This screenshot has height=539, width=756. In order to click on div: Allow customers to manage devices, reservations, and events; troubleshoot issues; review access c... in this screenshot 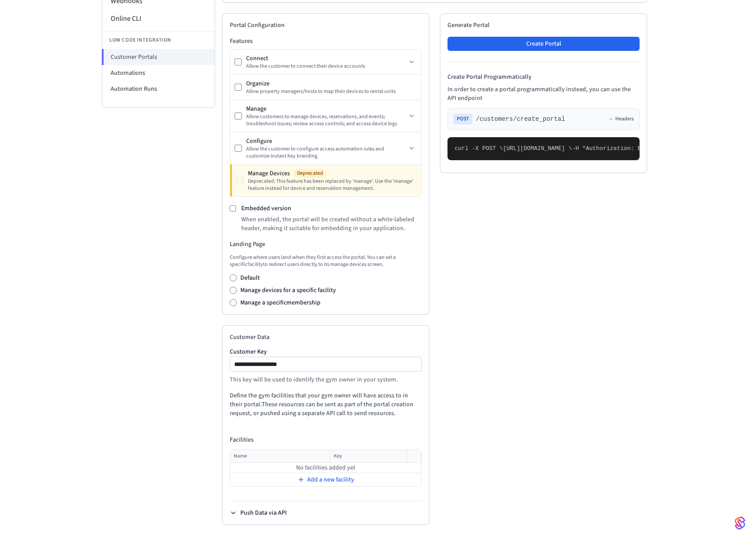, I will do `click(326, 120)`.